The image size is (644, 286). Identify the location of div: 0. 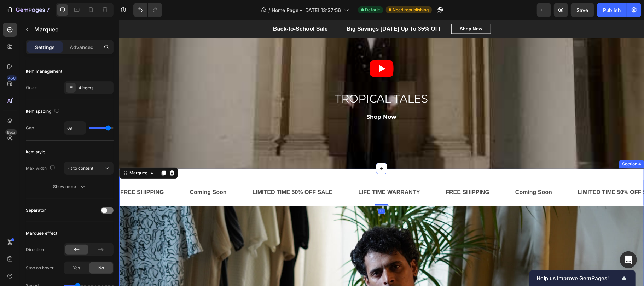
(262, 191).